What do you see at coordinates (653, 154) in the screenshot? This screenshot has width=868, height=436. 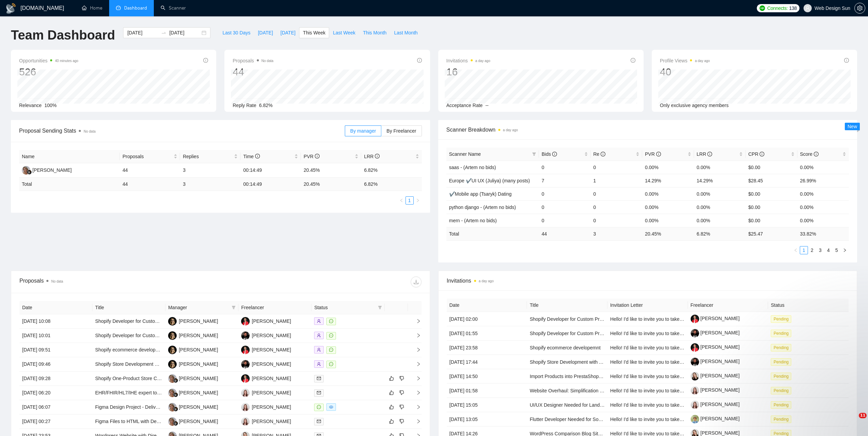 I see `span: PVR` at bounding box center [653, 154].